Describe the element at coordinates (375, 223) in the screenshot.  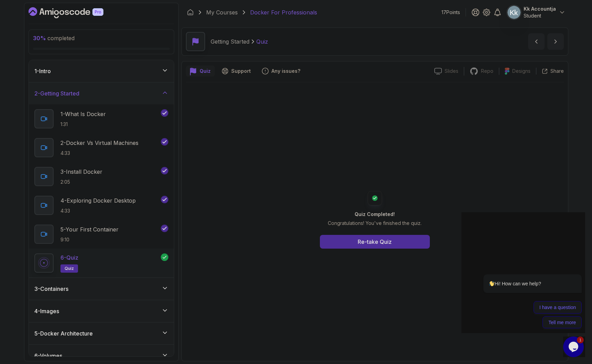
I see `p: Congratulations! You've finished the quiz.` at that location.